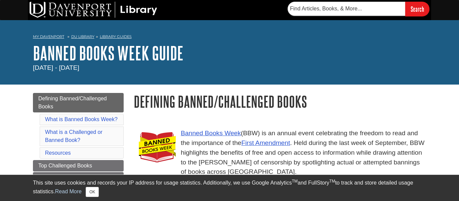  I want to click on a: DU Library, so click(83, 37).